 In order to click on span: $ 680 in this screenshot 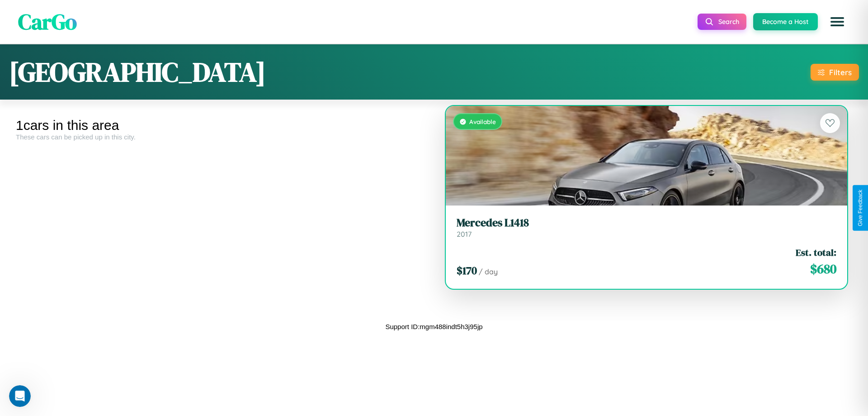, I will do `click(823, 269)`.